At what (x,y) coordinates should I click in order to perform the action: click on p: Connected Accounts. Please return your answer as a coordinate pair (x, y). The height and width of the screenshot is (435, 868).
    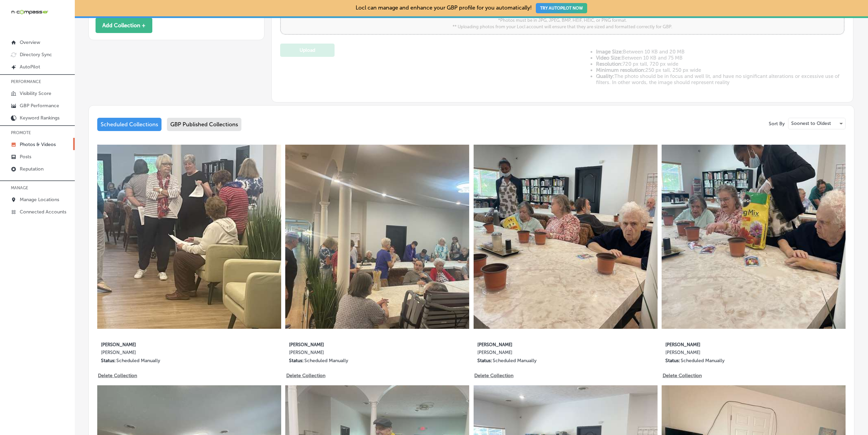
    Looking at the image, I should click on (43, 211).